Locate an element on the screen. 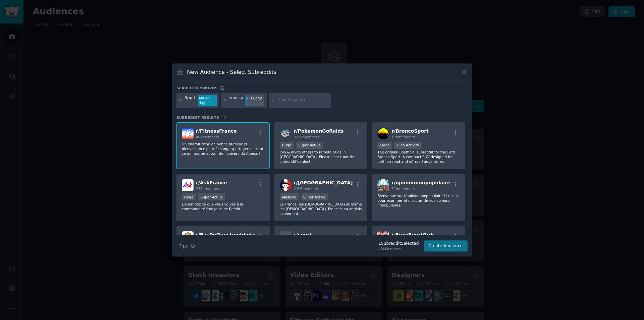 The height and width of the screenshot is (320, 644). span: Tips is located at coordinates (184, 246).